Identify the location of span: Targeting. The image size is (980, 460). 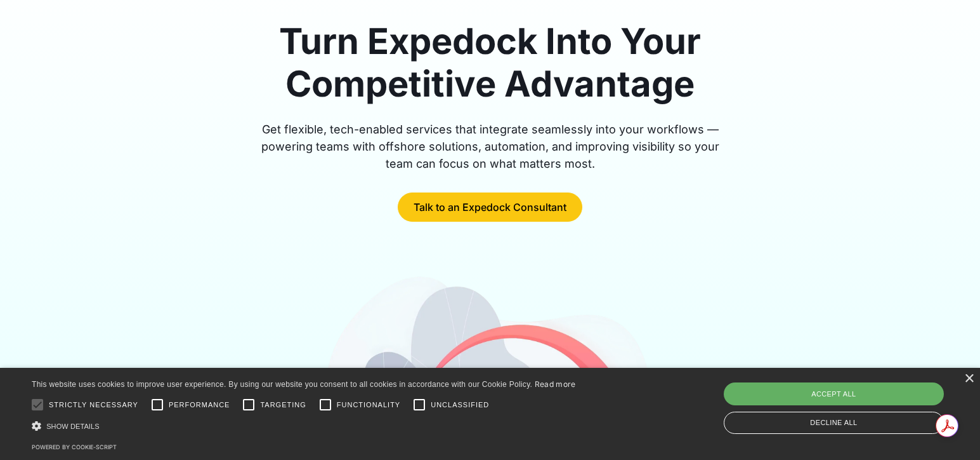
(283, 404).